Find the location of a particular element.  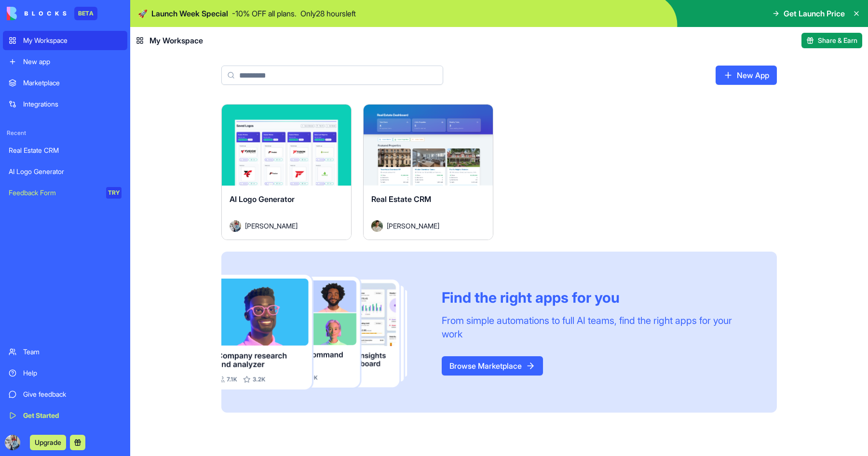

a: Integrations is located at coordinates (65, 104).